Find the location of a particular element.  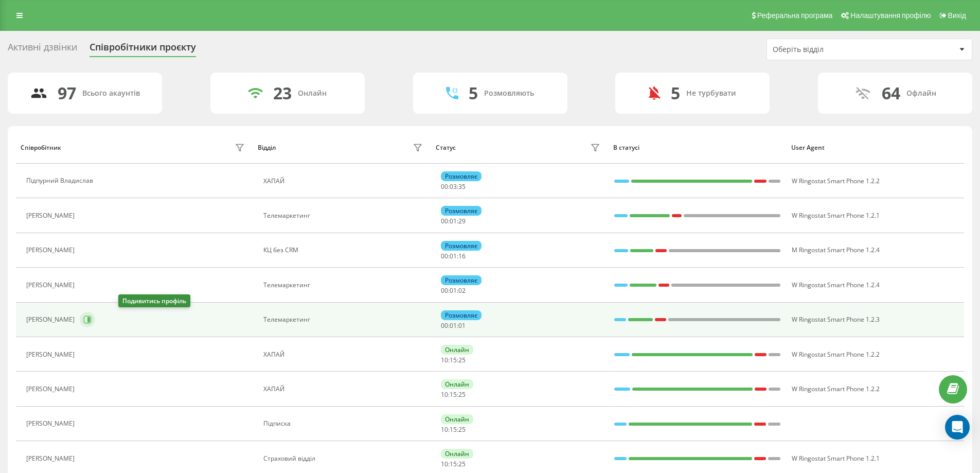

div: User Agent is located at coordinates (875, 148).